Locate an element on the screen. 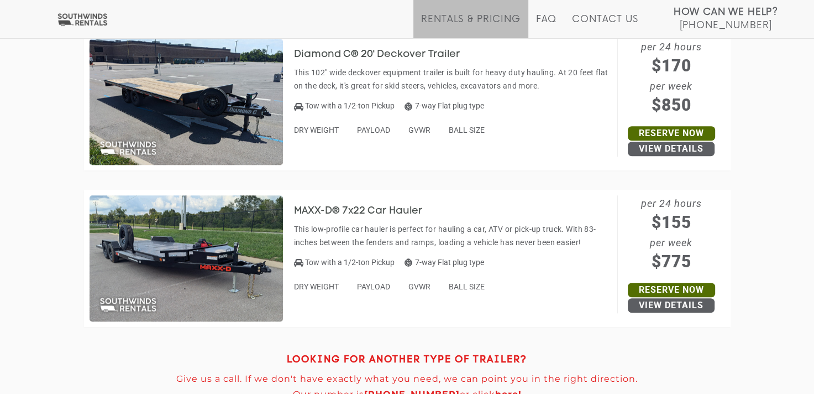  p: This low-profile car hauler is perfect for hauling a car, ATV or pick-up truck. With 83-inches be... is located at coordinates (453, 236).